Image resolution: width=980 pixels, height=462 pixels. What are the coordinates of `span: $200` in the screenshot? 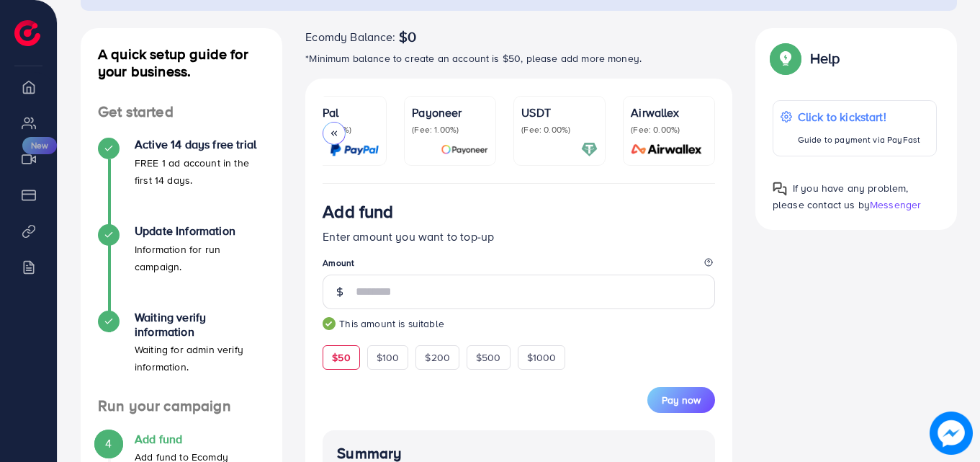 It's located at (437, 357).